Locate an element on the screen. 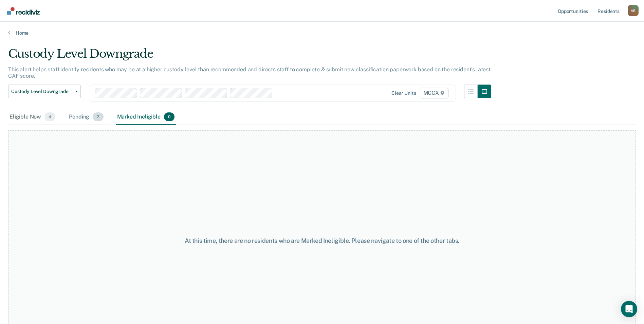 Image resolution: width=644 pixels, height=324 pixels. div: Open Intercom Messenger is located at coordinates (629, 309).